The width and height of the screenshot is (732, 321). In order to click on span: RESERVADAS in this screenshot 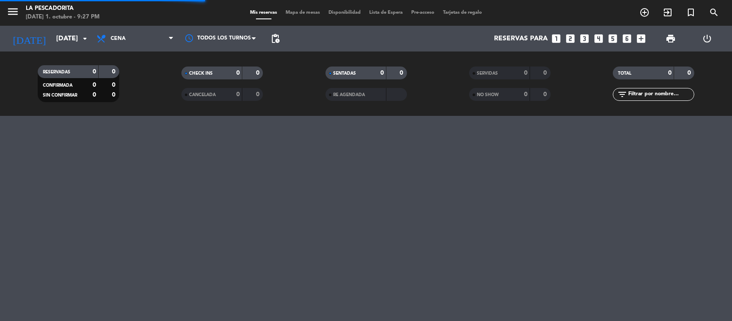, I will do `click(57, 72)`.